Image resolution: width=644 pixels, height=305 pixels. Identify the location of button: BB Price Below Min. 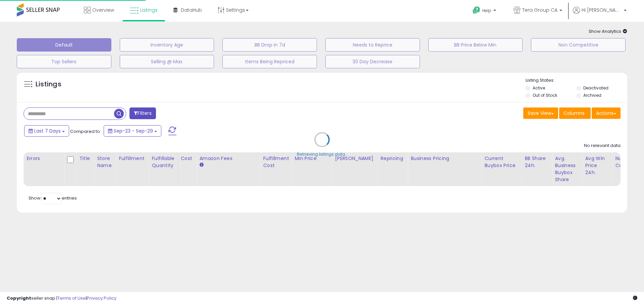
(475, 45).